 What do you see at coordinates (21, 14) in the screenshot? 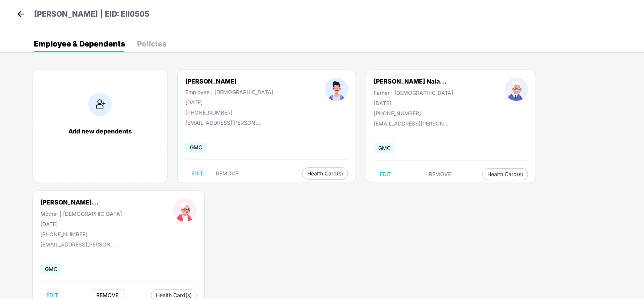
I see `img: back` at bounding box center [21, 14].